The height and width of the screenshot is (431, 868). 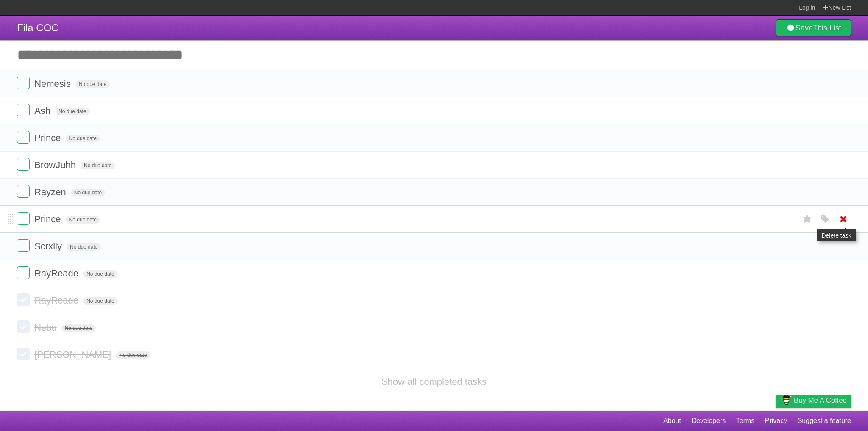 I want to click on span: Buy me a coffee, so click(x=820, y=401).